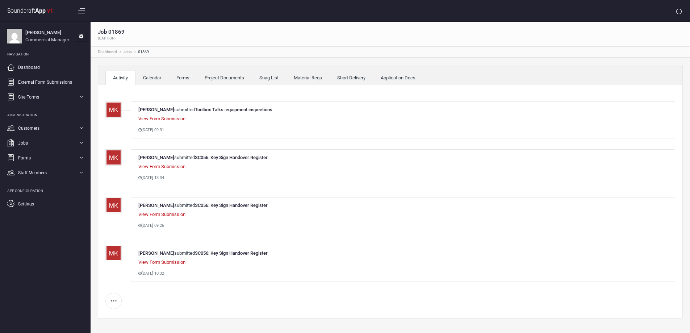 The width and height of the screenshot is (690, 333). Describe the element at coordinates (351, 78) in the screenshot. I see `a: Short Delivery` at that location.